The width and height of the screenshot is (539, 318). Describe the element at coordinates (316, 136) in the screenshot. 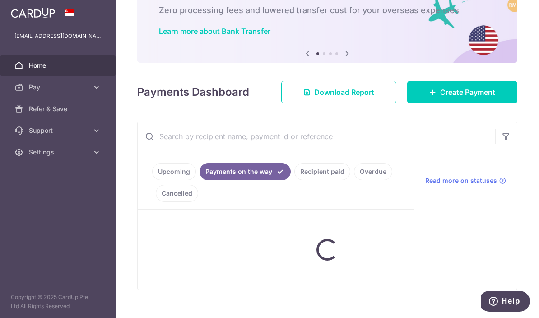

I see `input: Search by recipient name, payment id or reference` at that location.